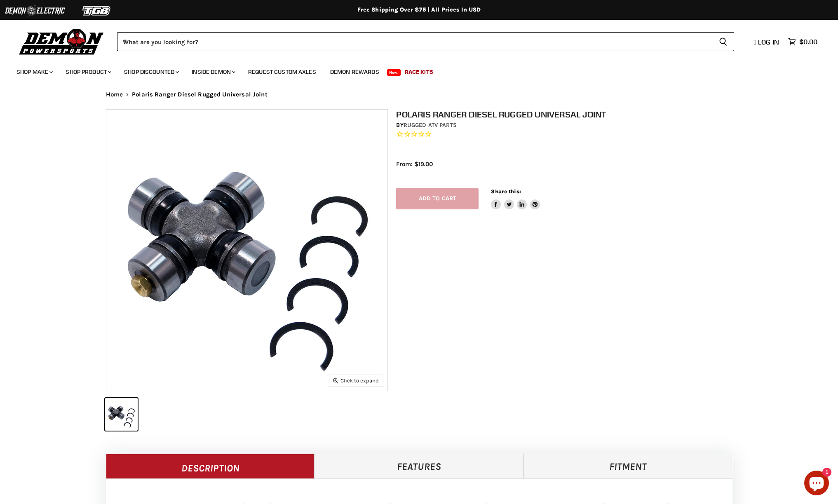 This screenshot has height=504, width=838. Describe the element at coordinates (356, 380) in the screenshot. I see `button: Click to expand` at that location.